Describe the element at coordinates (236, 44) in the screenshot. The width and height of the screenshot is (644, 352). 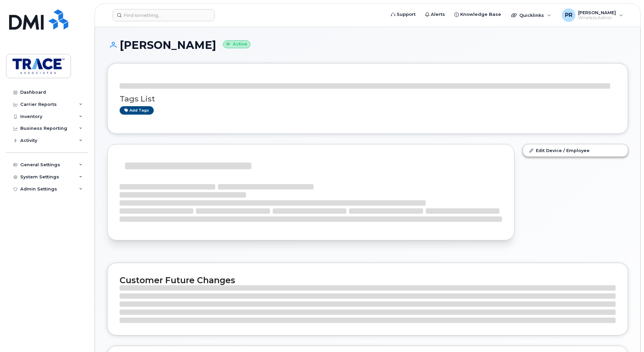
I see `small: Active` at that location.